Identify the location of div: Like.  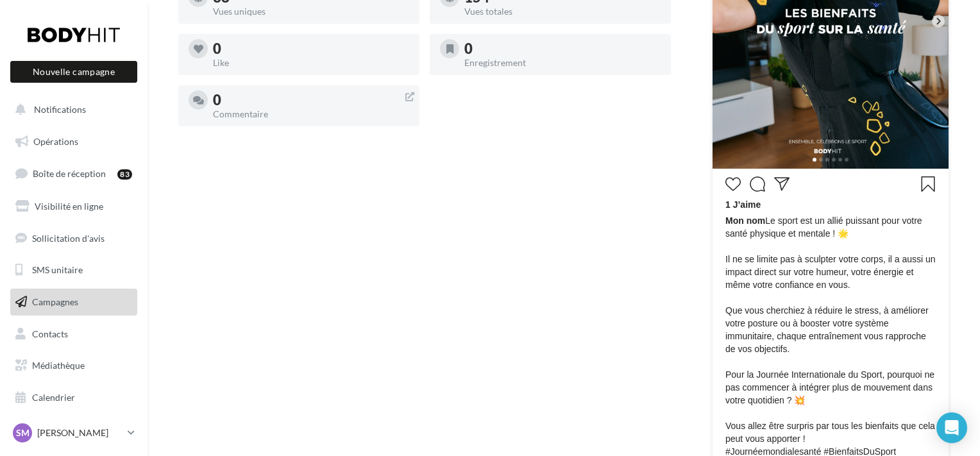
(311, 63).